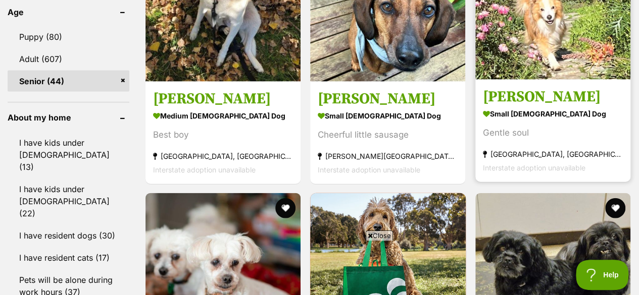 The image size is (639, 295). What do you see at coordinates (68, 37) in the screenshot?
I see `a: Puppy (80)` at bounding box center [68, 37].